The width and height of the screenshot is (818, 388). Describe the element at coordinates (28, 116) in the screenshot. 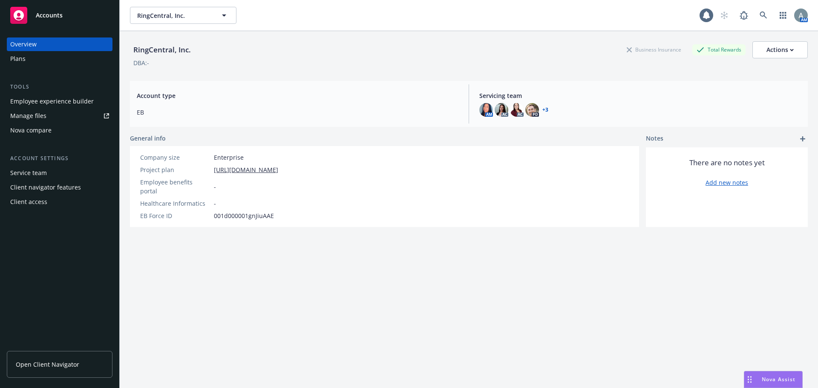

I see `div: Manage files` at that location.